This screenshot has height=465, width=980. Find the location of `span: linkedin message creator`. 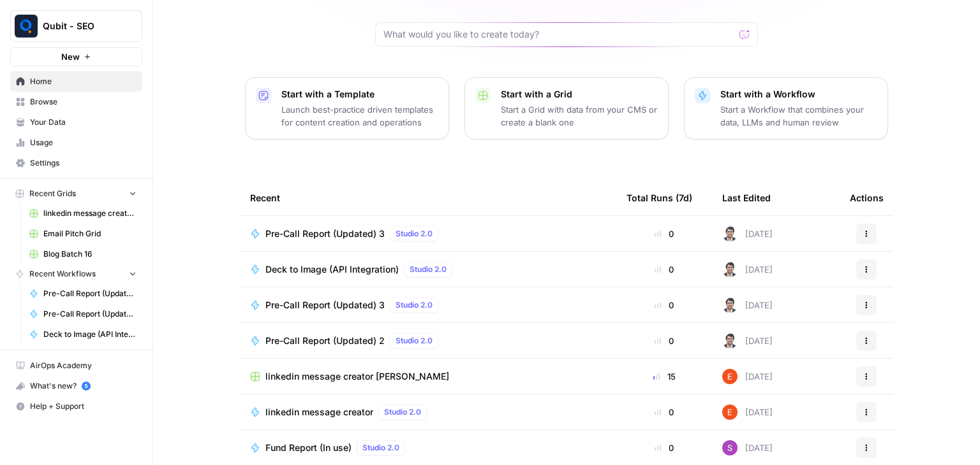

span: linkedin message creator is located at coordinates (319, 413).